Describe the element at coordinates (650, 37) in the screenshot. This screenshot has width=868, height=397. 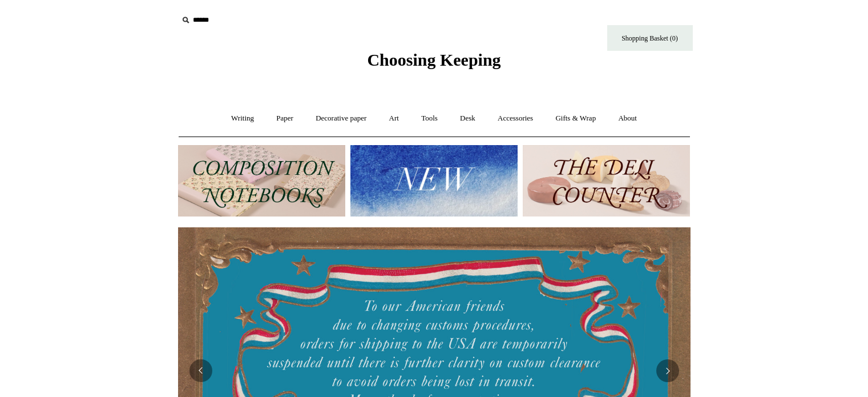
I see `a: Shopping Basket (0)` at that location.